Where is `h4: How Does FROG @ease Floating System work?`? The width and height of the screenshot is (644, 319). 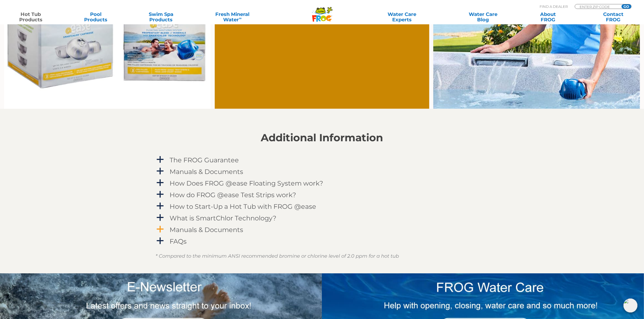
h4: How Does FROG @ease Floating System work? is located at coordinates (247, 183).